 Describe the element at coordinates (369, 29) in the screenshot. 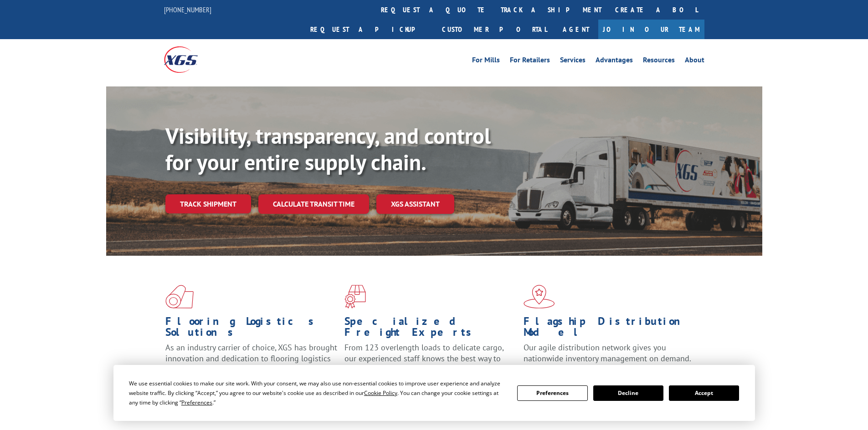

I see `a: Request a pickup` at that location.